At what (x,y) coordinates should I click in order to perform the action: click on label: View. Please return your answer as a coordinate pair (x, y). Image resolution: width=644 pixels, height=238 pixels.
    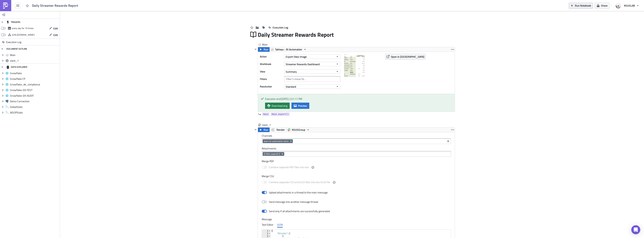
    Looking at the image, I should click on (271, 71).